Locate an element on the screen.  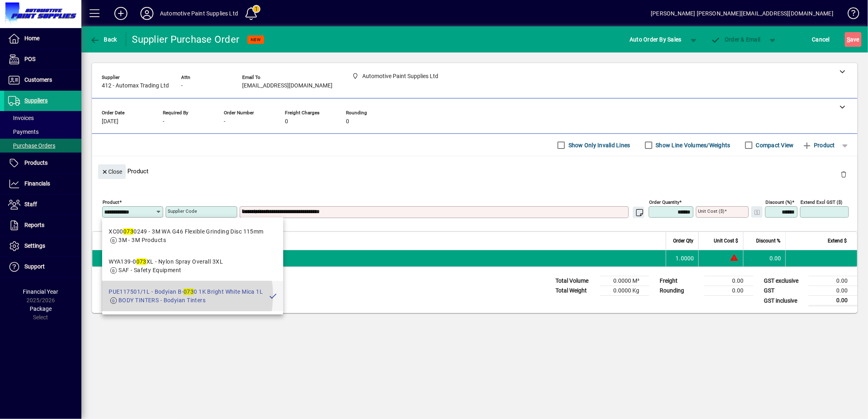
mat-label: Unit Cost ($) is located at coordinates (711, 211).